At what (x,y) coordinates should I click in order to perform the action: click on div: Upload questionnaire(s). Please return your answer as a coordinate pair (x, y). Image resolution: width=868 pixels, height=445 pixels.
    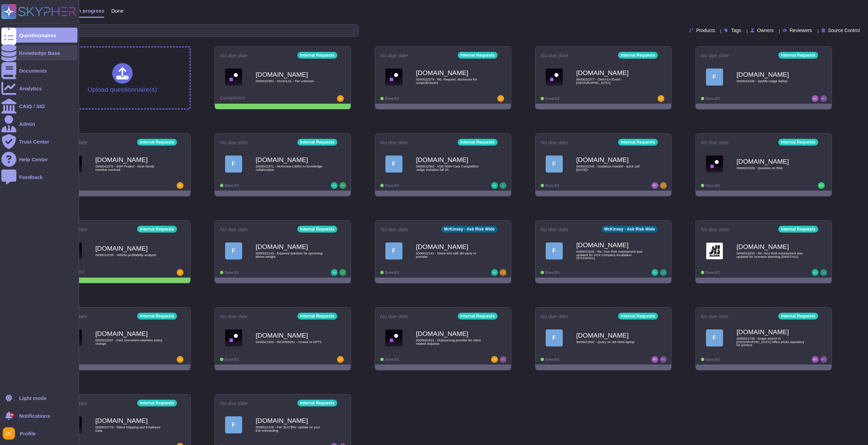
    Looking at the image, I should click on (122, 78).